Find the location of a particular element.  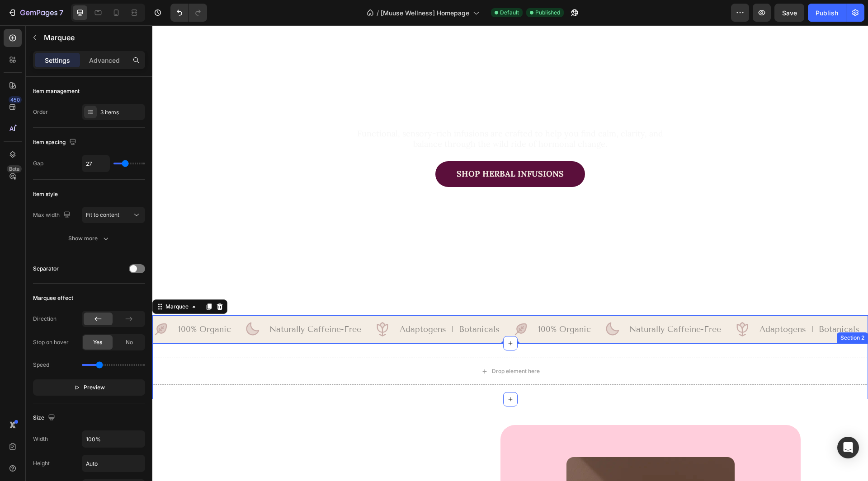

p: shop herbal infusions is located at coordinates (357, 149).